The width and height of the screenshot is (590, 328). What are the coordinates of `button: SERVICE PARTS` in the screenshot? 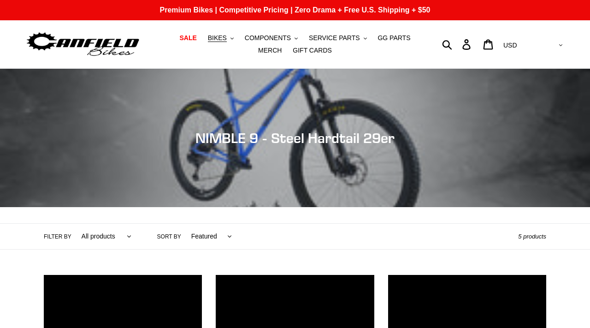 It's located at (338, 38).